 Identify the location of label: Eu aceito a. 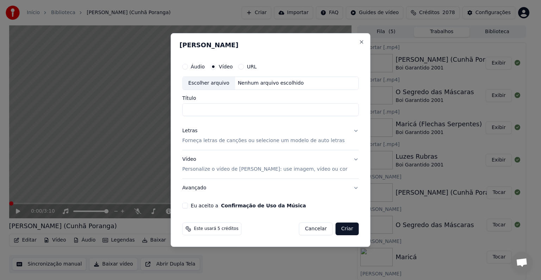
(248, 205).